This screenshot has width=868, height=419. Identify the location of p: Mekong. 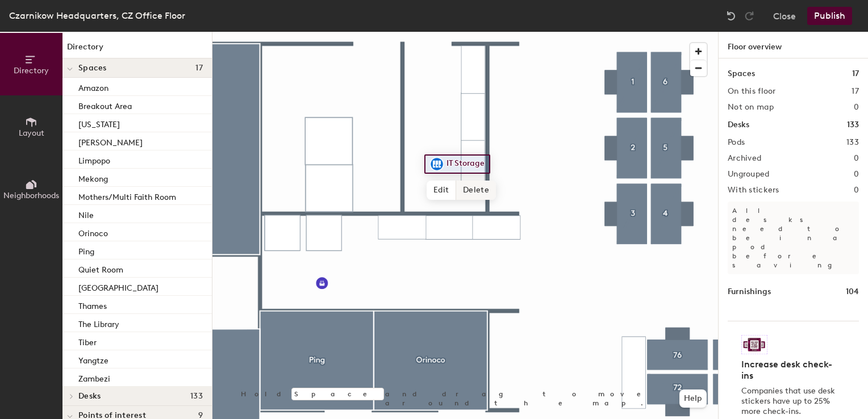
(93, 177).